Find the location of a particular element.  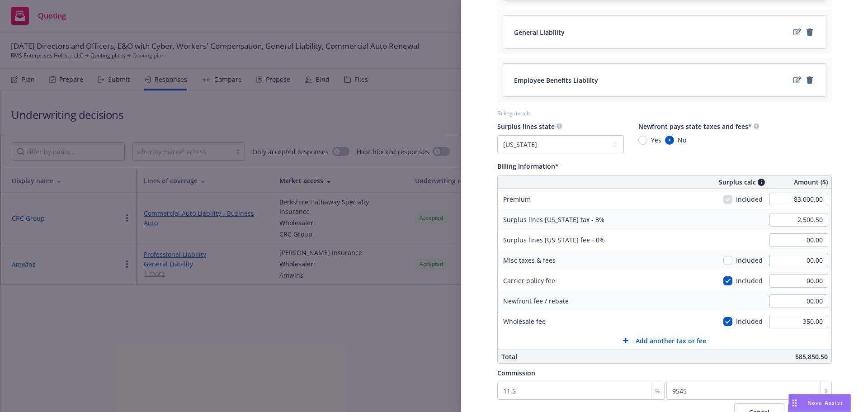

div: Billing details is located at coordinates (664, 113).